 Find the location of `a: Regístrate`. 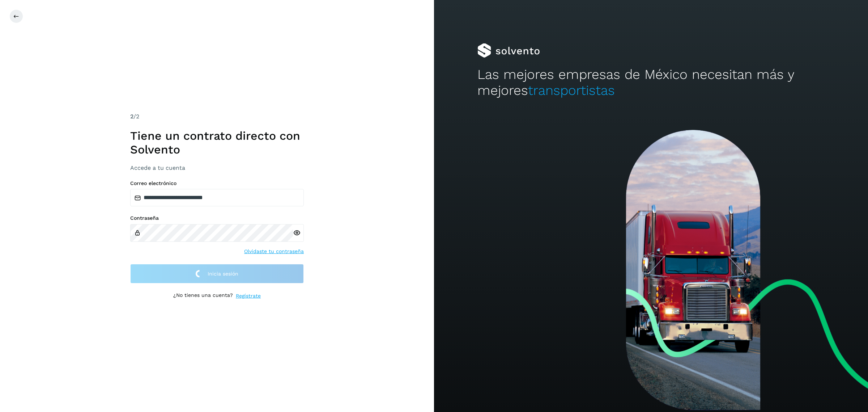

a: Regístrate is located at coordinates (248, 296).